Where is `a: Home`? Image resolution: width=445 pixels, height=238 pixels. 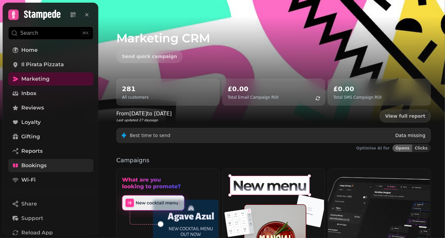
a: Home is located at coordinates (51, 50).